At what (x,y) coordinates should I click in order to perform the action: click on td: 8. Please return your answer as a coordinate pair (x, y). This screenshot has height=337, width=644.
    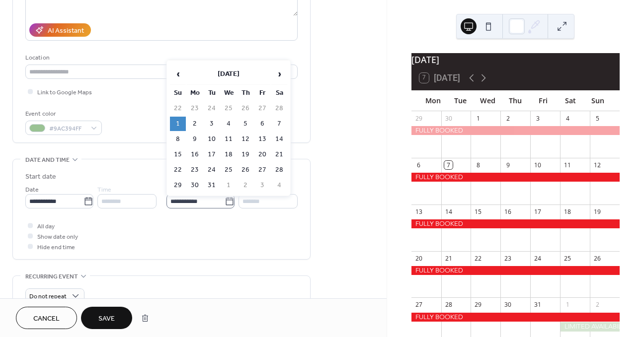
    Looking at the image, I should click on (178, 139).